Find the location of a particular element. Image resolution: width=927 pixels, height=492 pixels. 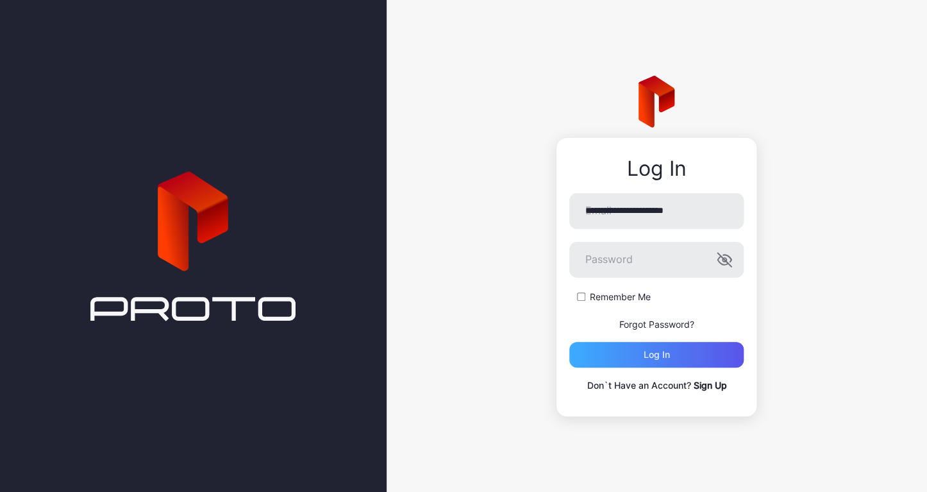

a: Sign Up is located at coordinates (710, 385).